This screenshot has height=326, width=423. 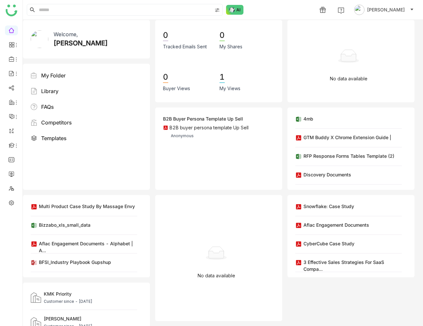 I want to click on div: Library, so click(x=50, y=91).